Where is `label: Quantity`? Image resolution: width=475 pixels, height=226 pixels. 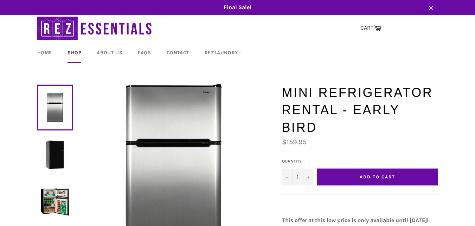
label: Quantity is located at coordinates (298, 161).